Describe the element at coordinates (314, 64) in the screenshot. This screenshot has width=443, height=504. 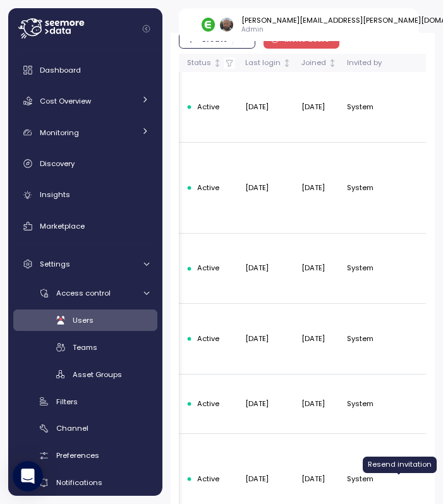
I see `div: Joined` at that location.